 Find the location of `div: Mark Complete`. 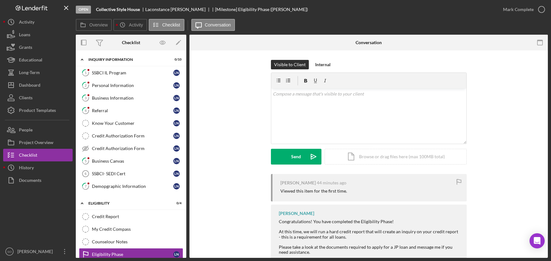

div: Mark Complete is located at coordinates (518, 9).